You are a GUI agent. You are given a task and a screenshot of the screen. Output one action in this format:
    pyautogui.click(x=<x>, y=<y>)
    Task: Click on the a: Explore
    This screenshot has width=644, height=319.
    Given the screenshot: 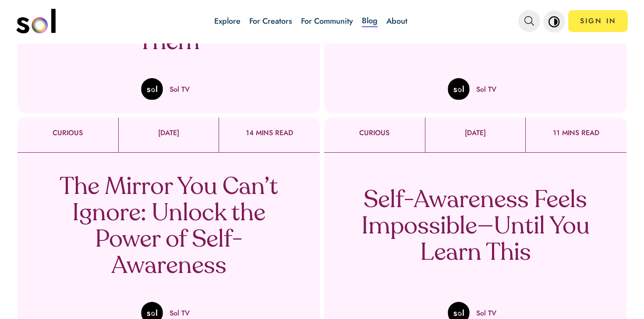 What is the action you would take?
    pyautogui.click(x=227, y=21)
    